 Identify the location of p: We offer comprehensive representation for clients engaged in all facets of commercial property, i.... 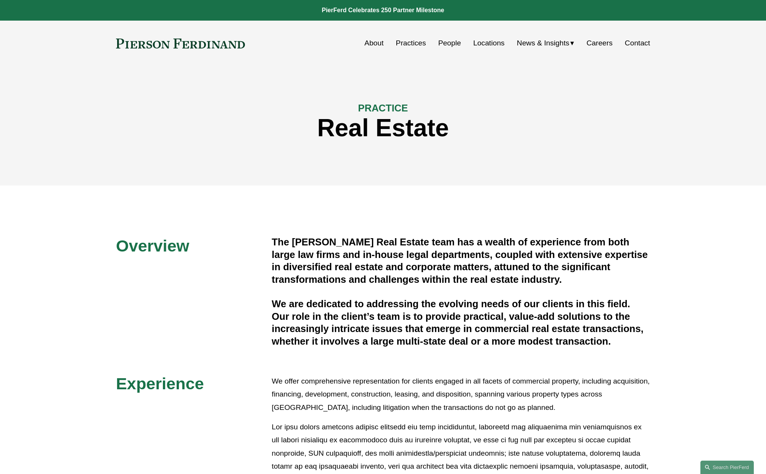
(461, 394).